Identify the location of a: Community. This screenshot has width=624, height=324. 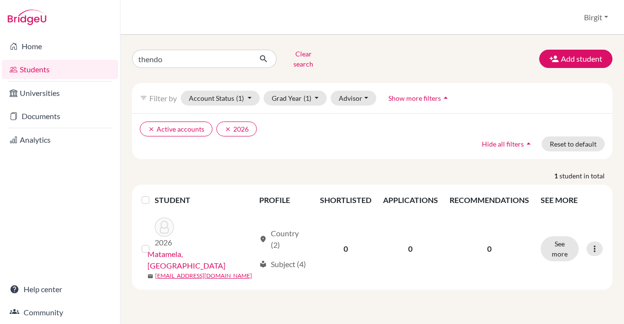
(60, 312).